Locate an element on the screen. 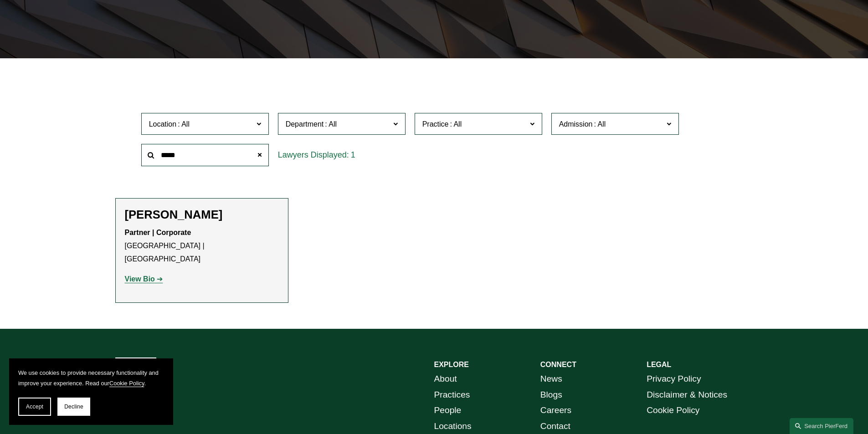 The image size is (868, 434). span: Department is located at coordinates (305, 124).